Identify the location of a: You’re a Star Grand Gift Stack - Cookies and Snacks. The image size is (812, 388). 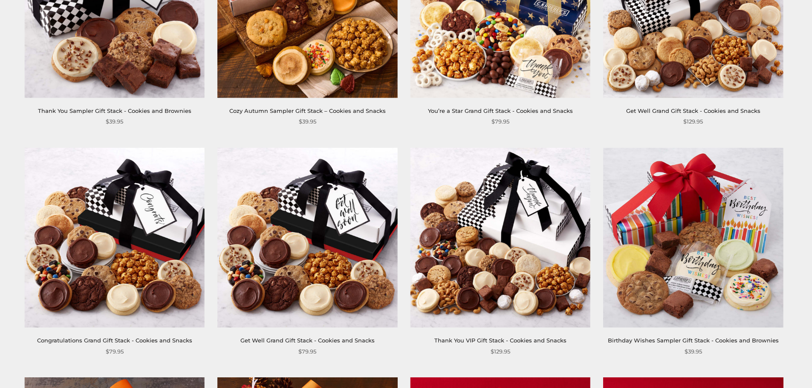
(501, 111).